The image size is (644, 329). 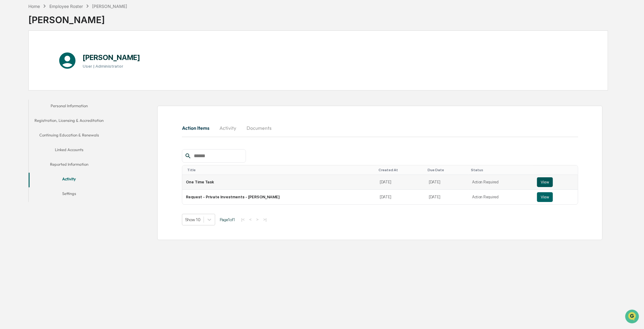 I want to click on div: We're available if you need us!, so click(x=56, y=55).